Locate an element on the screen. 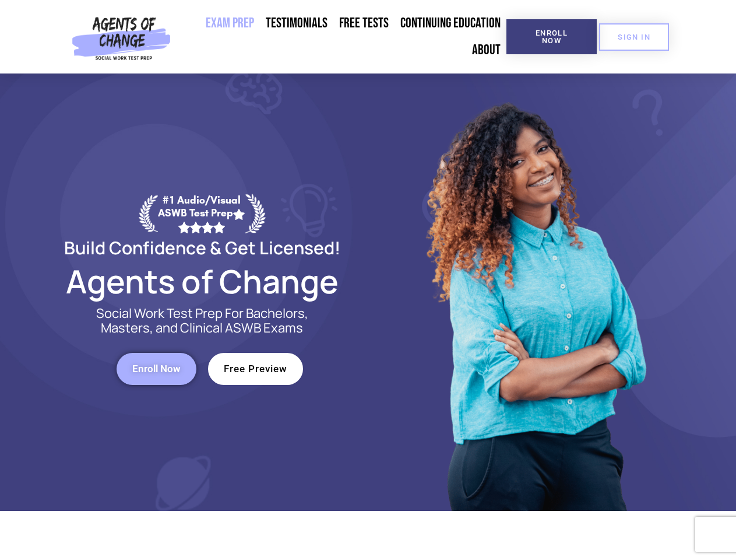 The width and height of the screenshot is (736, 560). nav: Menu is located at coordinates (342, 37).